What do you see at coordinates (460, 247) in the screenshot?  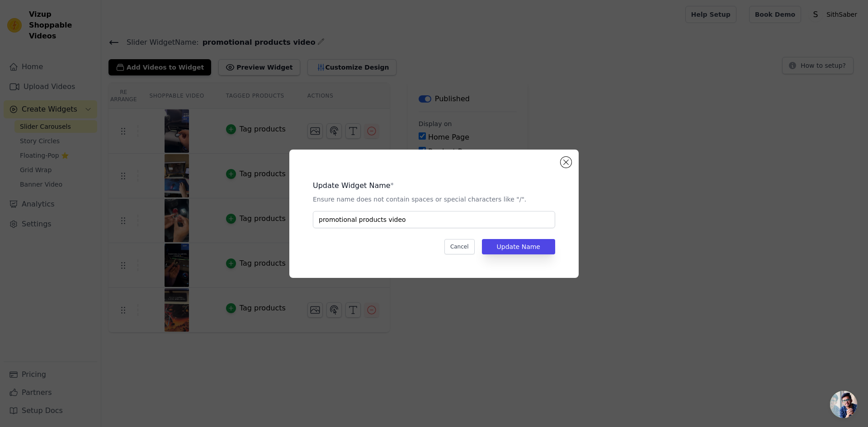 I see `button: Cancel` at bounding box center [460, 247].